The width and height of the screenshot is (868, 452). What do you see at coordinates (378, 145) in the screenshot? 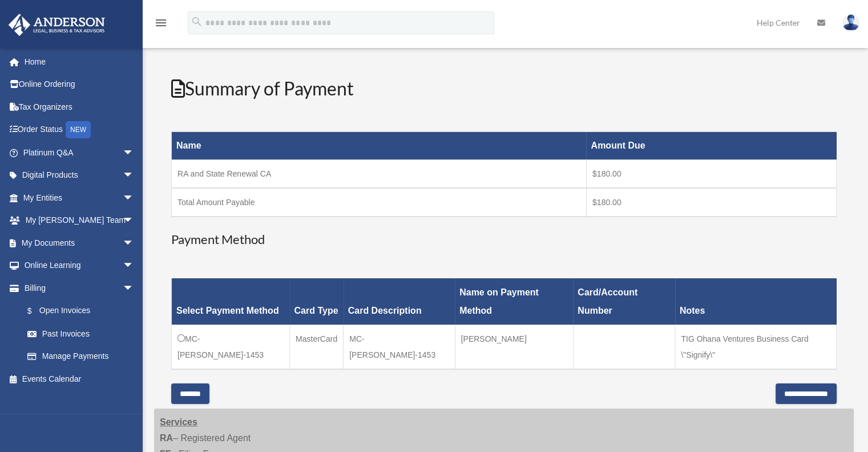
I see `th: Name` at bounding box center [378, 145].